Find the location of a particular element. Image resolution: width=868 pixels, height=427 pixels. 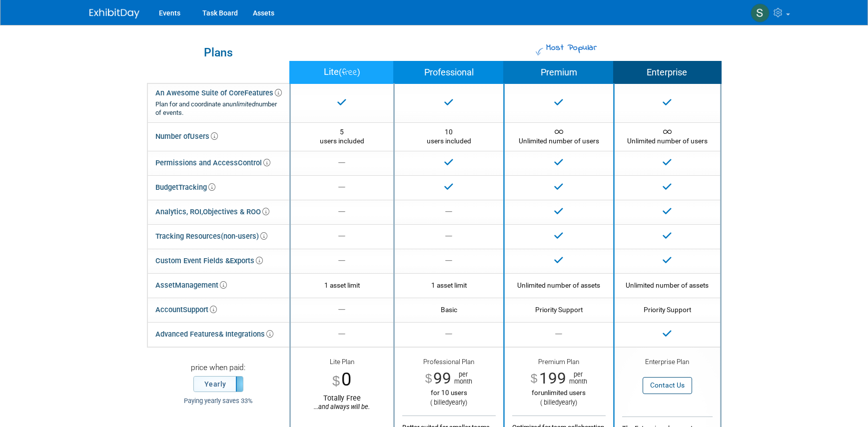

div: Totally Free is located at coordinates (342, 402).